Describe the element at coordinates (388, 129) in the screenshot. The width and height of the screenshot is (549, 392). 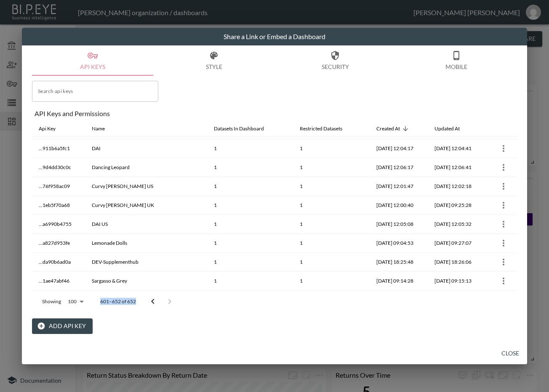
I see `div: Created At` at that location.